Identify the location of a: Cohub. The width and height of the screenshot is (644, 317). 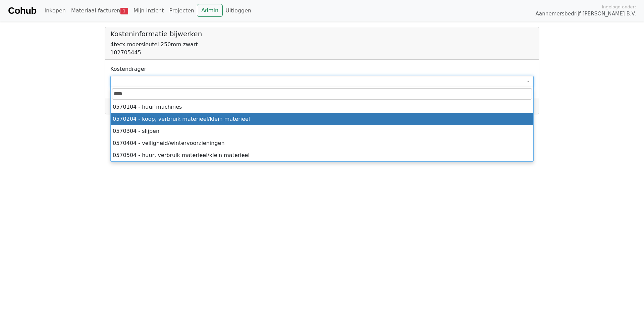
(22, 11).